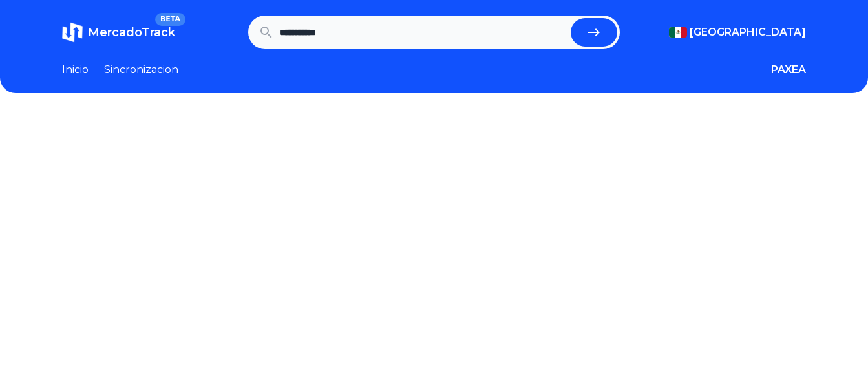  I want to click on a: Sincronizacion, so click(141, 70).